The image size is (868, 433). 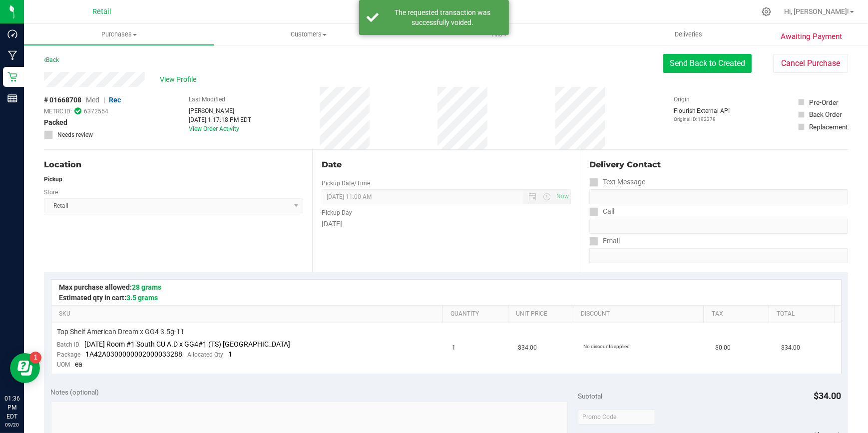 What do you see at coordinates (641, 314) in the screenshot?
I see `a: Discount` at bounding box center [641, 314].